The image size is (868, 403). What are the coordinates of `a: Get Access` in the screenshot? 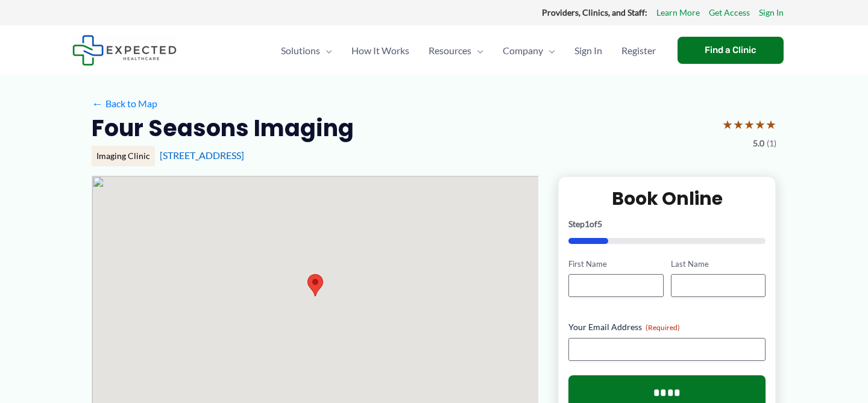 It's located at (729, 13).